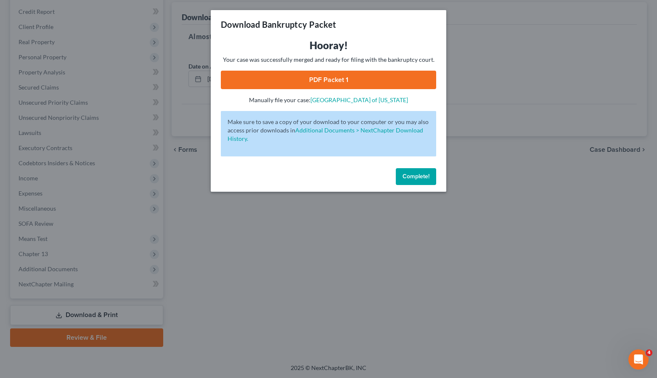 This screenshot has width=657, height=378. I want to click on a: Additional Documents > NextChapter Download History., so click(325, 134).